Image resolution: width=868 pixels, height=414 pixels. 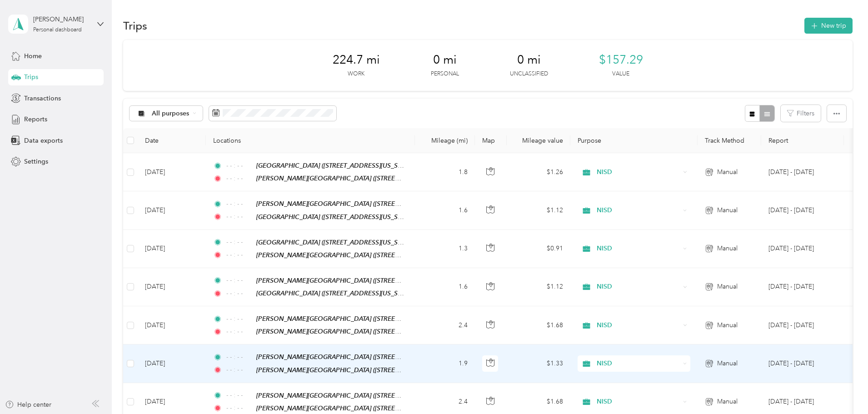 What do you see at coordinates (356, 74) in the screenshot?
I see `p: Work` at bounding box center [356, 74].